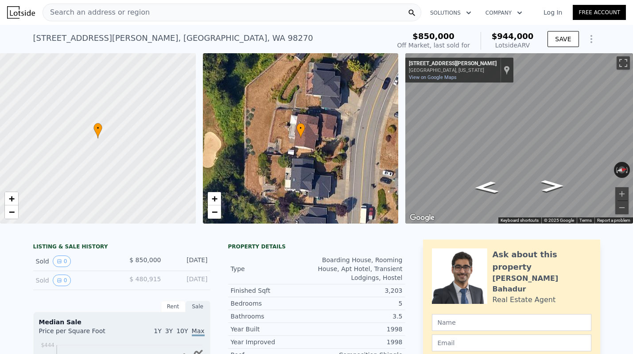 This screenshot has height=354, width=633. I want to click on a: Terms, so click(586, 220).